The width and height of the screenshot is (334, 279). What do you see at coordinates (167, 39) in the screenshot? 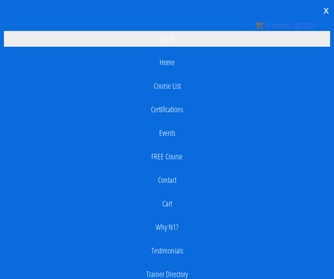
I see `a: Log In` at bounding box center [167, 39].